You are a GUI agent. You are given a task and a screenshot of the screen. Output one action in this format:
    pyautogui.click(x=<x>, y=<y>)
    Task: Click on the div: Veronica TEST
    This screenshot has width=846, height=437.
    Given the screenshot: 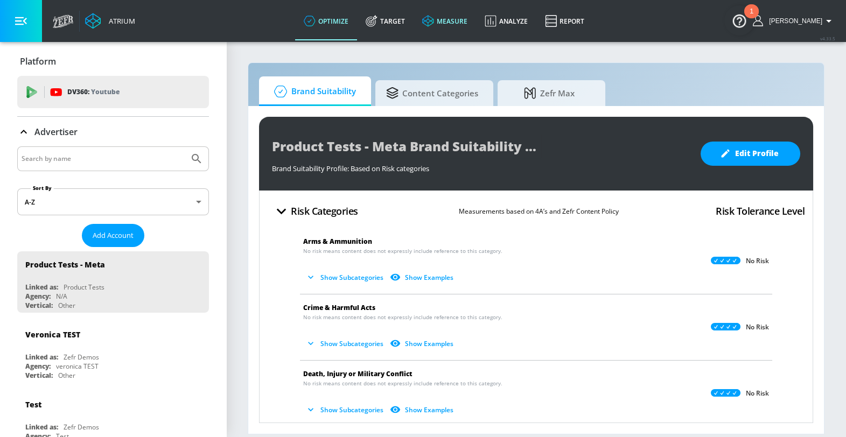 What is the action you would take?
    pyautogui.click(x=53, y=335)
    